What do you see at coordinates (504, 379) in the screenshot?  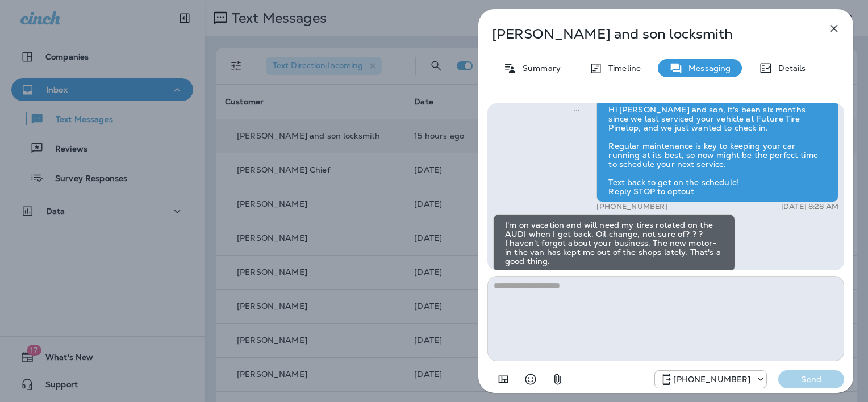 I see `button: Add in a premade template` at bounding box center [504, 379].